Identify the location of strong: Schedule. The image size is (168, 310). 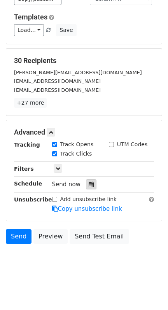
(28, 184).